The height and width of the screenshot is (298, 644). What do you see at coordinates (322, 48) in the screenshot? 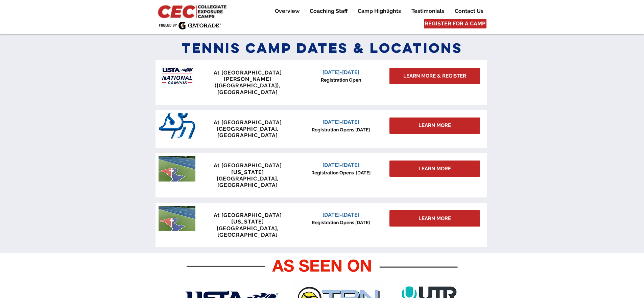
I see `span: Tennis Camp Dates & Locations` at bounding box center [322, 48].